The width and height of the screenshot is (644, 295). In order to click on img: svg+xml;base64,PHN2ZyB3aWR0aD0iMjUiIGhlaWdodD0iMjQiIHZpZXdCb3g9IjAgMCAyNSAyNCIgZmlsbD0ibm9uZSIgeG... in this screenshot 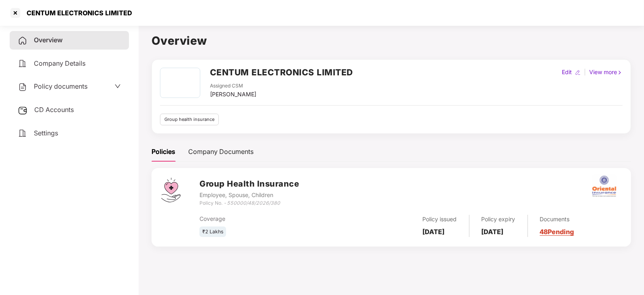, I will do `click(23, 111)`.